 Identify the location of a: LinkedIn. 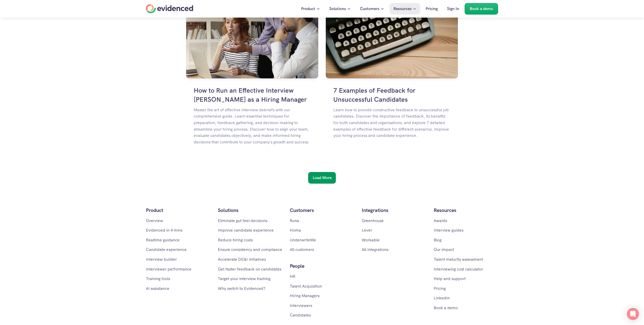
(442, 298).